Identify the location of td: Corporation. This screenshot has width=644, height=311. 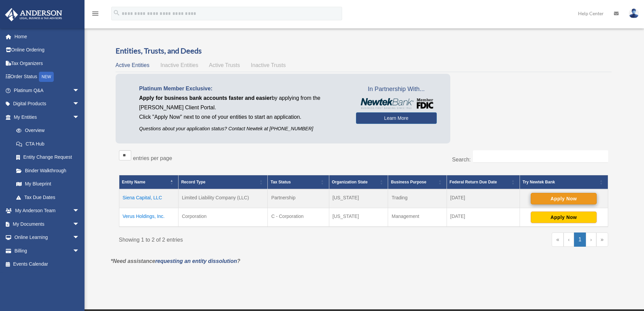
(223, 217).